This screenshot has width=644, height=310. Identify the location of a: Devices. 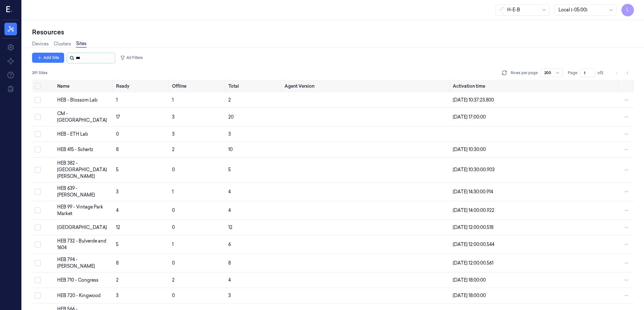
(40, 44).